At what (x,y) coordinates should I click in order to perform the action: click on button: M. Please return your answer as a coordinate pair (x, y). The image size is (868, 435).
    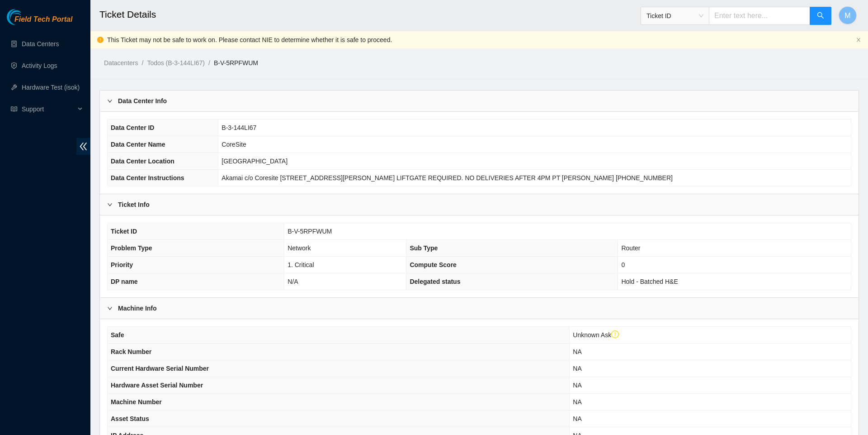
    Looking at the image, I should click on (847, 15).